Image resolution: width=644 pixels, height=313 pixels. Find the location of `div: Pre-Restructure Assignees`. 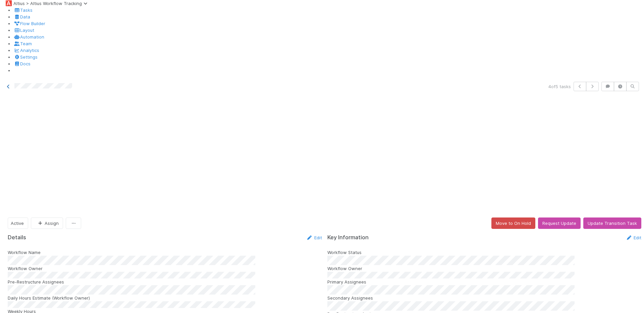

div: Pre-Restructure Assignees is located at coordinates (165, 282).